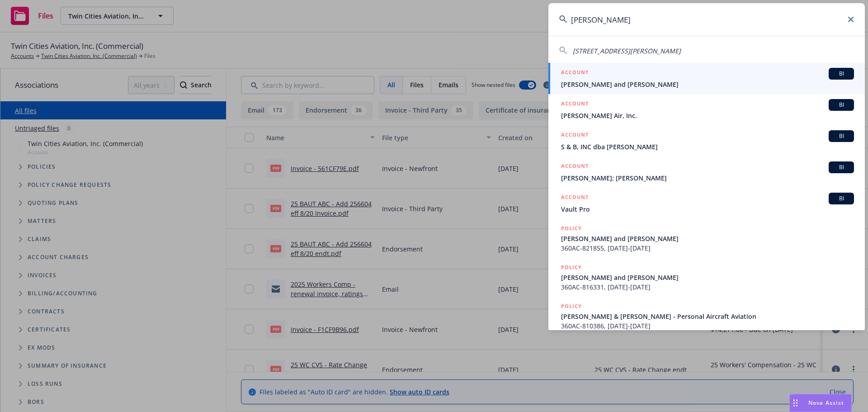 This screenshot has height=412, width=868. Describe the element at coordinates (795, 403) in the screenshot. I see `div: Drag to move` at that location.